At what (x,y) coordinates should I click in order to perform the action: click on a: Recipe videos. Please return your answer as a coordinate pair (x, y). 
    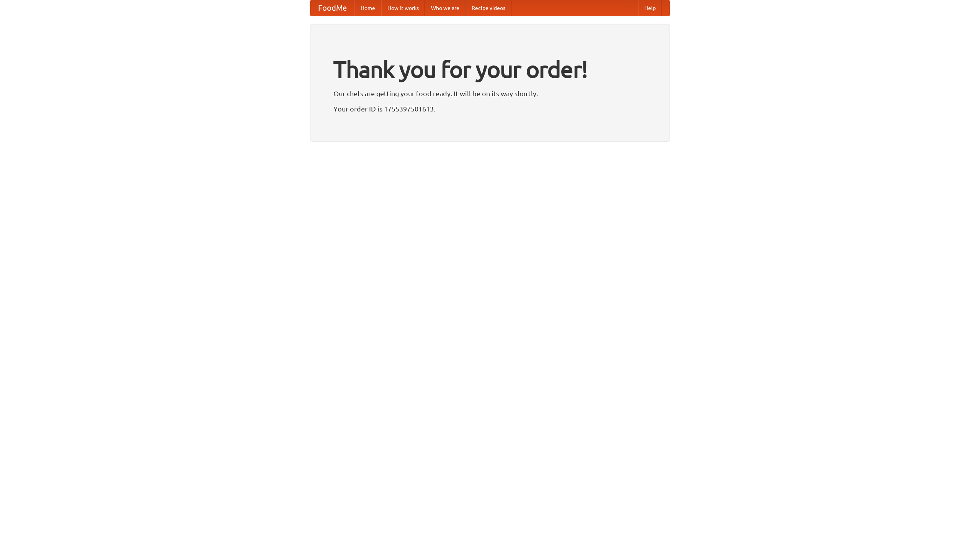
    Looking at the image, I should click on (488, 8).